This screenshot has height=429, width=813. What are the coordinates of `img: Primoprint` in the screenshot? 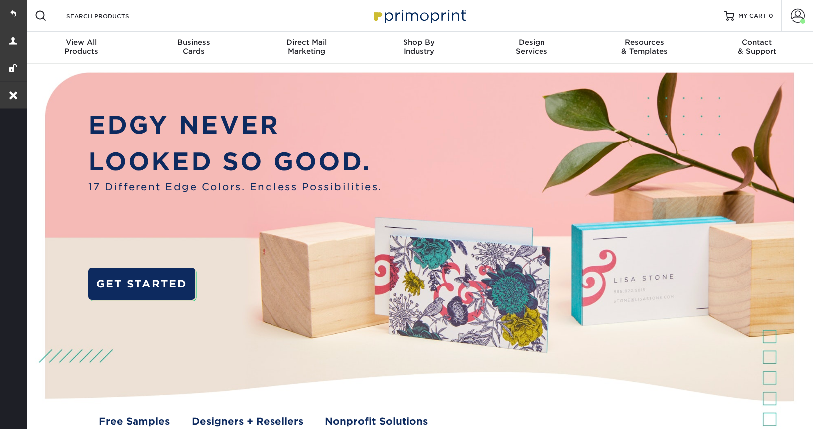 It's located at (419, 15).